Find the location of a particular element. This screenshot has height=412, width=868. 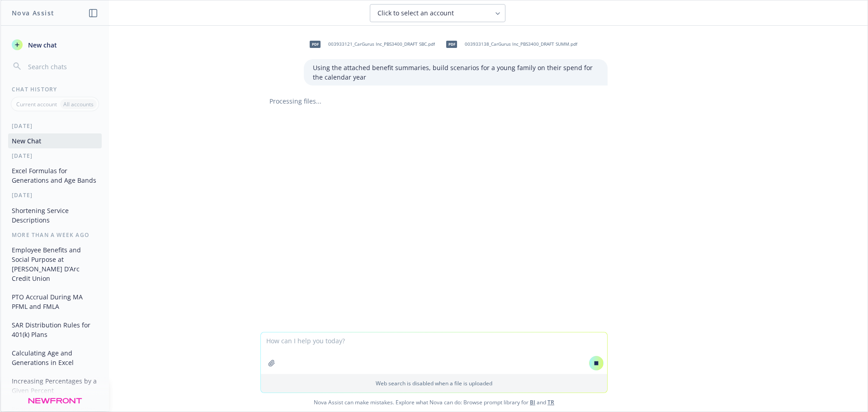

h1: Nova Assist is located at coordinates (33, 13).